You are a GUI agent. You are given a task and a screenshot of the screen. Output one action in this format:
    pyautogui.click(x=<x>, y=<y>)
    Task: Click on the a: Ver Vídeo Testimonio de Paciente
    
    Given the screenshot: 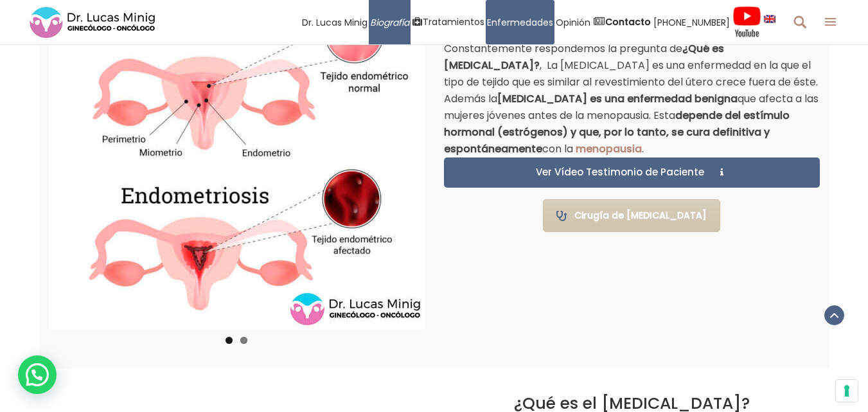 What is the action you would take?
    pyautogui.click(x=632, y=172)
    